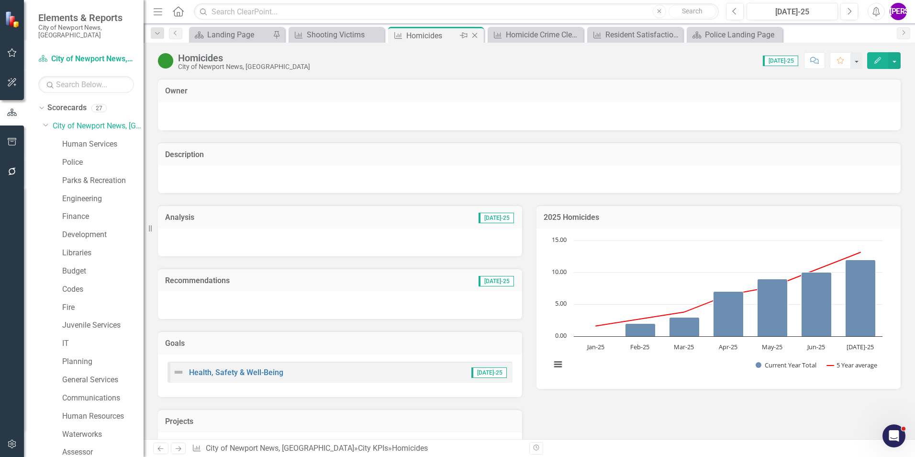 The image size is (915, 457). What do you see at coordinates (103, 398) in the screenshot?
I see `a: Communications` at bounding box center [103, 398].